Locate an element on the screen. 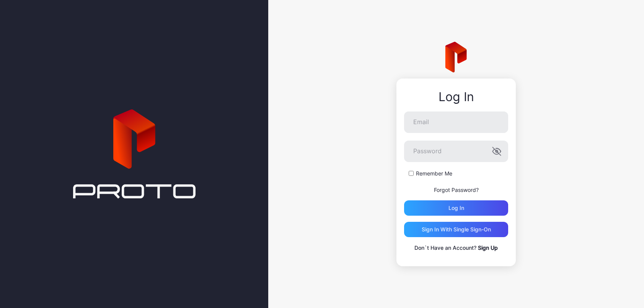 The width and height of the screenshot is (644, 308). button: Sign in With Single Sign-On is located at coordinates (456, 229).